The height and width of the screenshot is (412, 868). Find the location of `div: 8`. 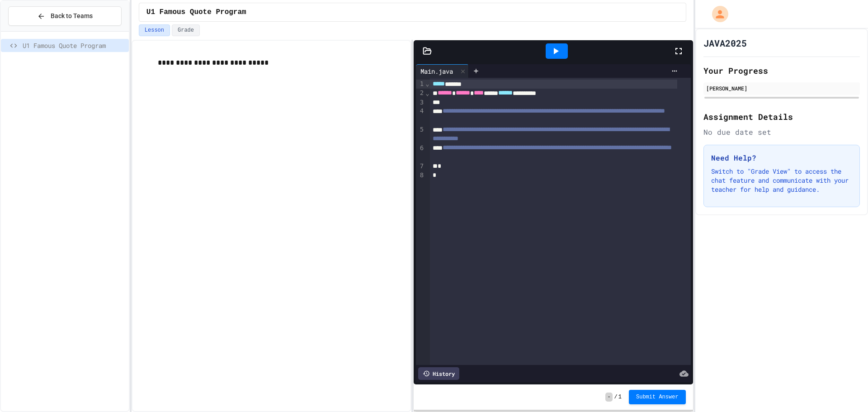

div: 8 is located at coordinates (420, 176).